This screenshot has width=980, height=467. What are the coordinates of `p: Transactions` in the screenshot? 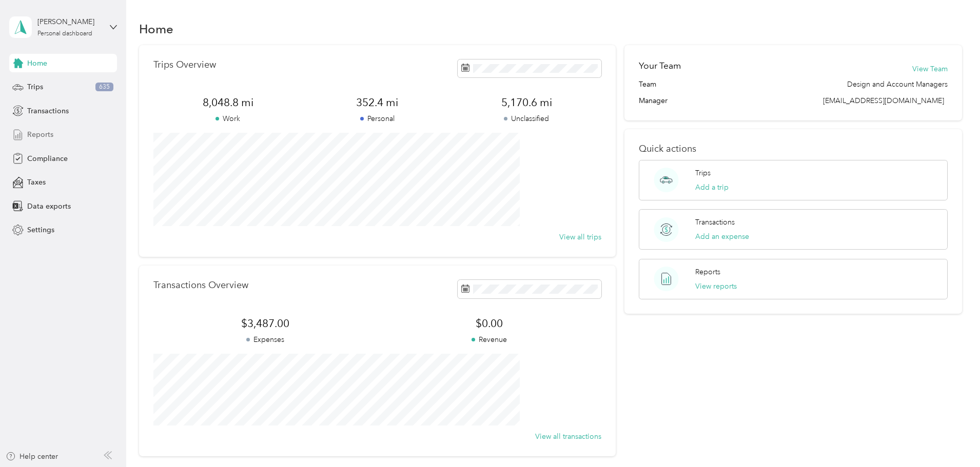 It's located at (715, 222).